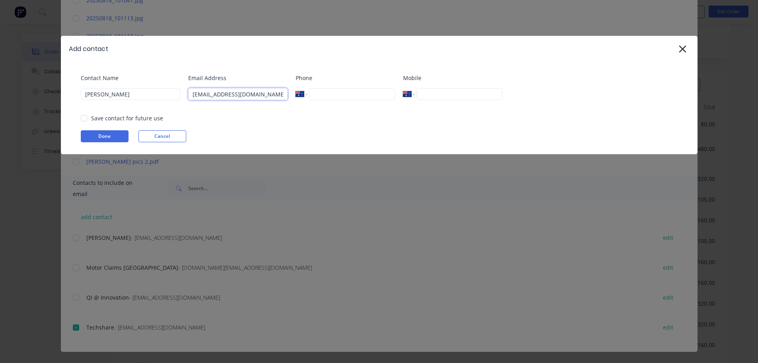 The image size is (758, 363). Describe the element at coordinates (345, 78) in the screenshot. I see `label: Phone` at that location.